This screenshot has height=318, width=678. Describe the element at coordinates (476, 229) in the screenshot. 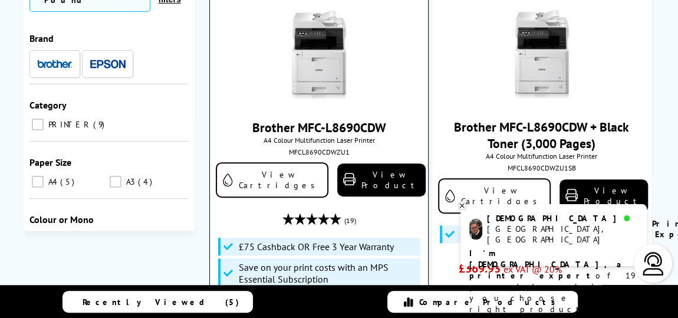

I see `img: chris-livechat.png` at that location.